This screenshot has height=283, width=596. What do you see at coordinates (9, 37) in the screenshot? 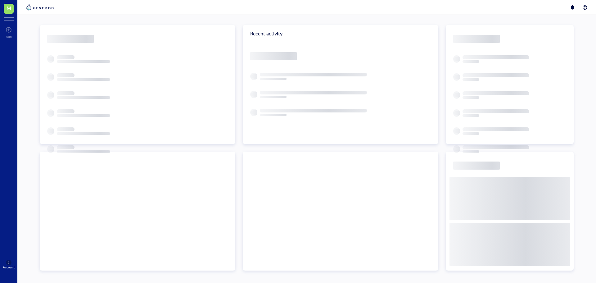
I see `div: Add` at bounding box center [9, 37].